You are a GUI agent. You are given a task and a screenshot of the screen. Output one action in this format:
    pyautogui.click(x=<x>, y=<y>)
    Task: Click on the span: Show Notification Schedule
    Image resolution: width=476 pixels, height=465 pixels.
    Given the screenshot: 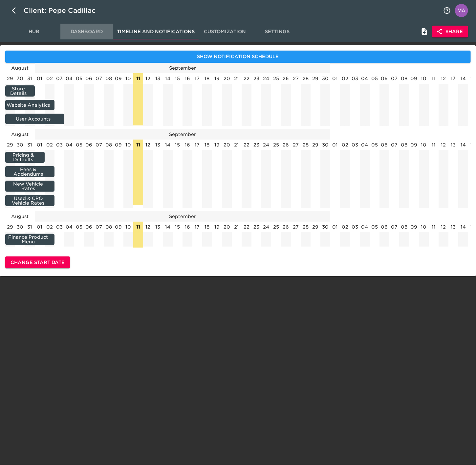 What is the action you would take?
    pyautogui.click(x=238, y=56)
    